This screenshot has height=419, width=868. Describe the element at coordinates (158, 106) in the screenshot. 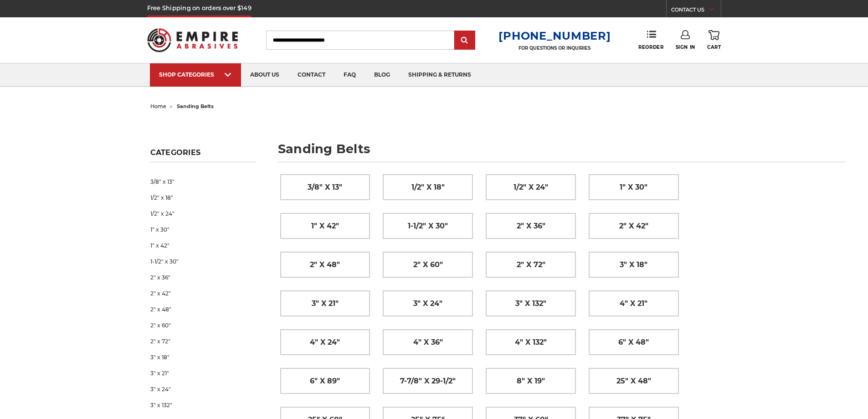

I see `span: home` at that location.